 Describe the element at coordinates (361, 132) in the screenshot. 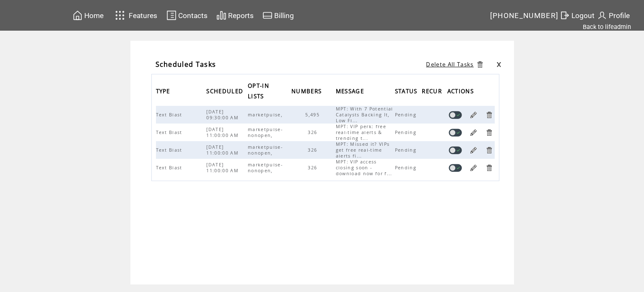

I see `span: MPT: VIP perk: free real-time alerts & trending t...` at that location.